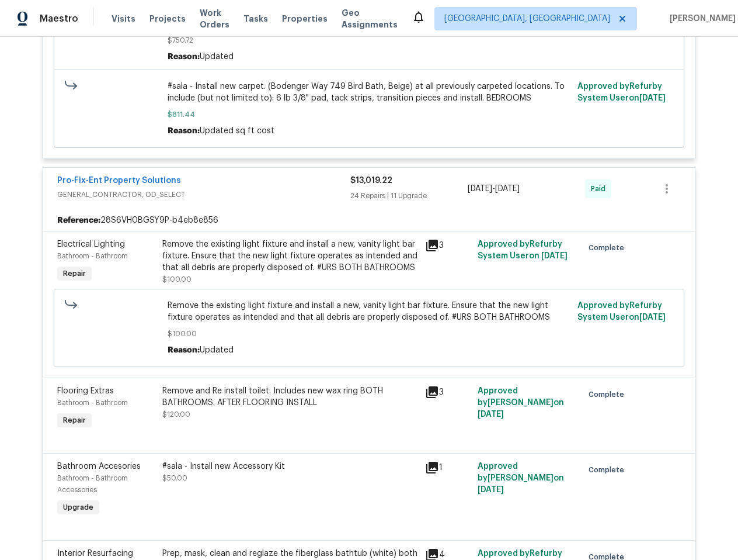 The width and height of the screenshot is (738, 560). I want to click on a: Pro-Fix-Ent Property Solutions, so click(119, 181).